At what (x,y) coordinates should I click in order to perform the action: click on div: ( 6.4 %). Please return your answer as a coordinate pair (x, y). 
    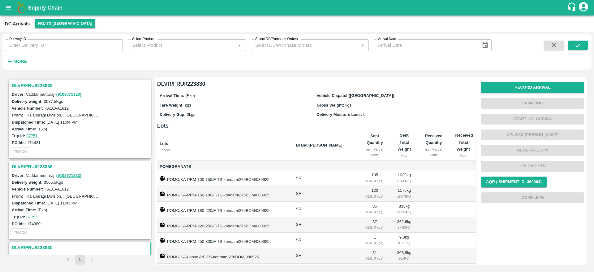
    Looking at the image, I should click on (404, 258).